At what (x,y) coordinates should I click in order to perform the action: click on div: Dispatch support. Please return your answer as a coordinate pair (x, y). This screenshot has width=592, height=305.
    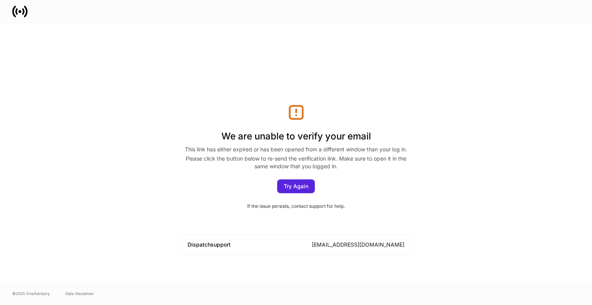
    Looking at the image, I should click on (209, 245).